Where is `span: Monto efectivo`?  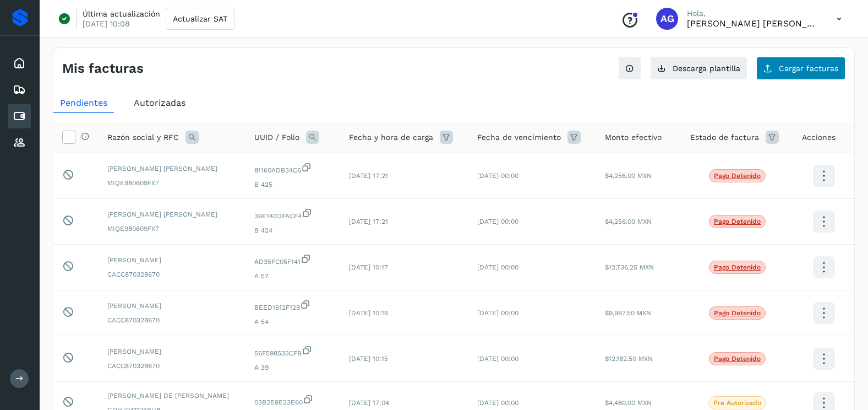
span: Monto efectivo is located at coordinates (633, 137).